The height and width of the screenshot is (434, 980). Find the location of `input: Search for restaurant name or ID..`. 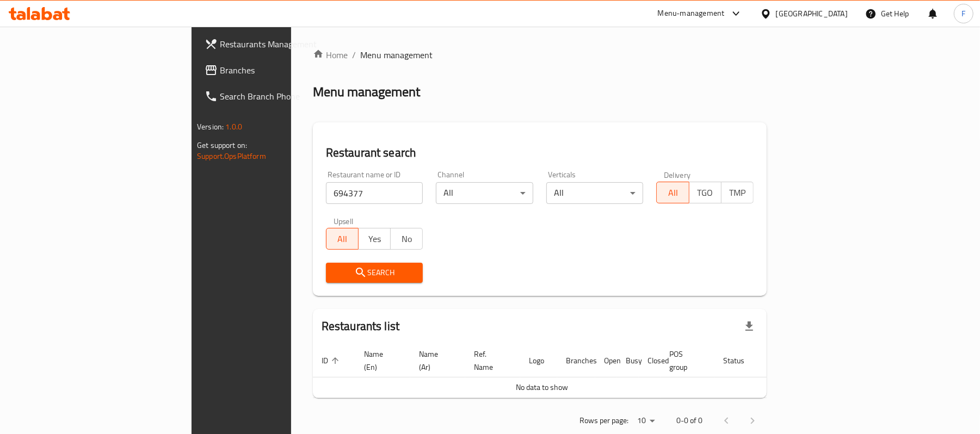

input: Search for restaurant name or ID.. is located at coordinates (374, 193).